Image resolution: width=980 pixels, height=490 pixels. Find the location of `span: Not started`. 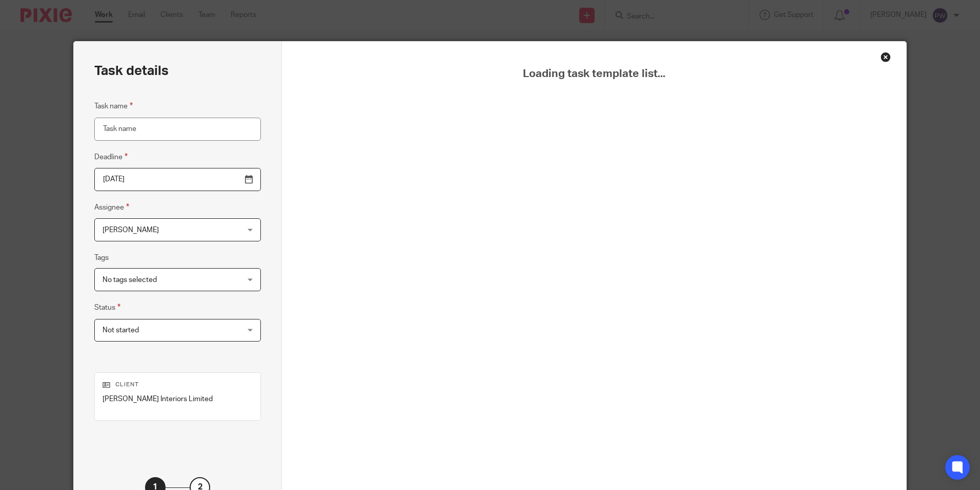

span: Not started is located at coordinates (121, 330).